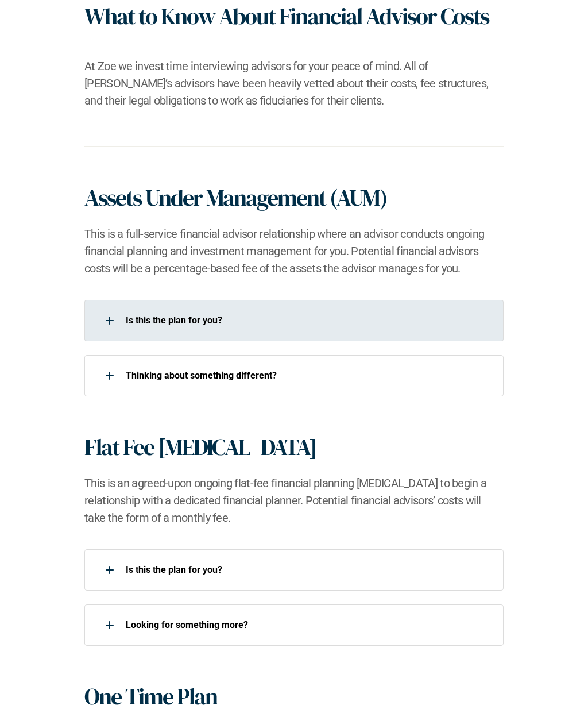 The image size is (588, 709). I want to click on p: Looking for something more?​, so click(308, 624).